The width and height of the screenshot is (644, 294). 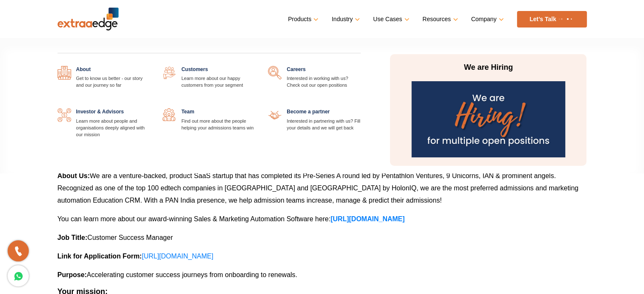 I want to click on b: About Us, so click(x=72, y=176).